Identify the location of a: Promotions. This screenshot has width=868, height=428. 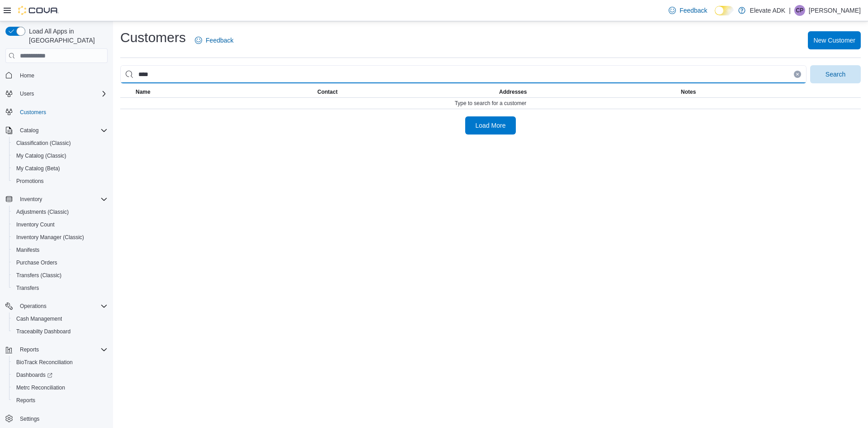
(30, 181).